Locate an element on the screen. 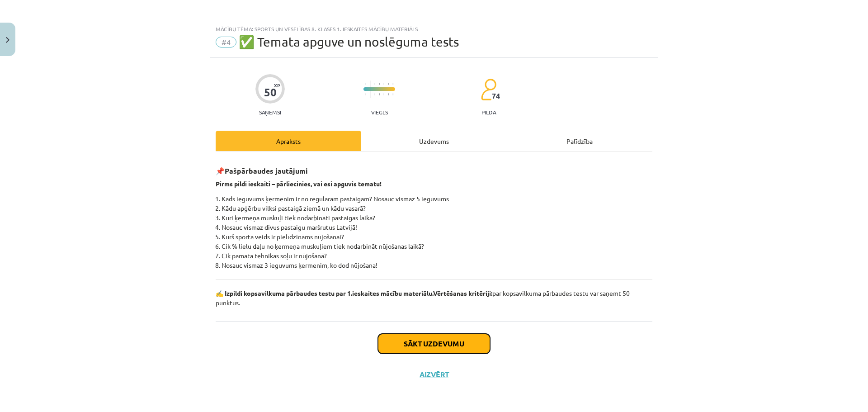 The width and height of the screenshot is (868, 412). li: Cik % lielu daļu no ķermeņa muskuļiem tiek nodarbināt nūjošanas laikā? is located at coordinates (437, 245).